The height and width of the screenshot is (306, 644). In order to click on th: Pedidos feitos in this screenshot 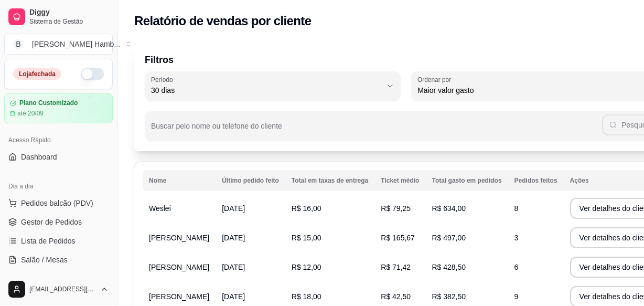, I will do `click(536, 181)`.